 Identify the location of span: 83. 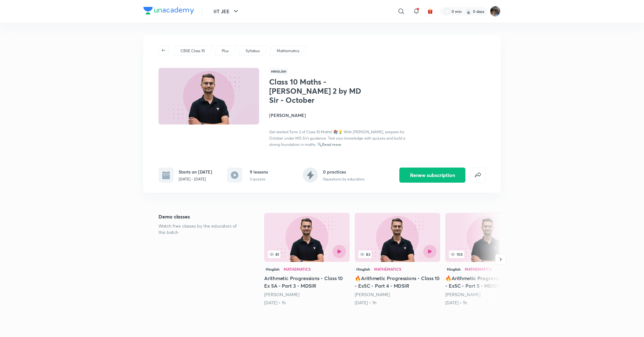
(365, 254).